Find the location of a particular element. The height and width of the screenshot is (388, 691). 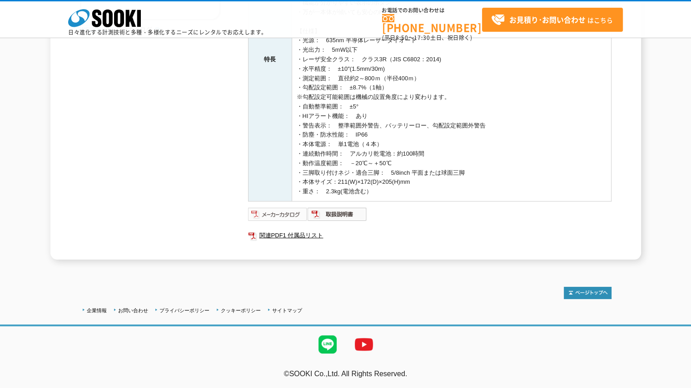

a: お問い合わせ is located at coordinates (133, 311).